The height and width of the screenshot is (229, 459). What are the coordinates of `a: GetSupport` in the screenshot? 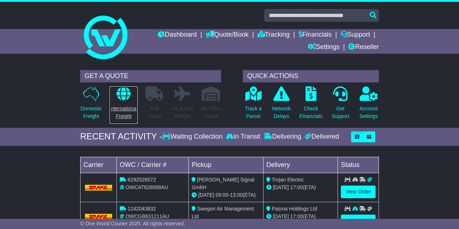 It's located at (340, 105).